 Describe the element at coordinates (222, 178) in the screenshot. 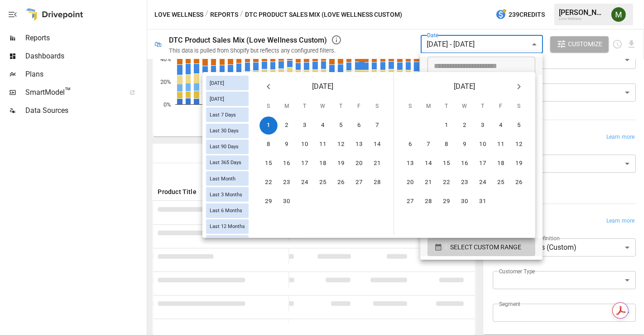

I see `span: Last Month` at that location.